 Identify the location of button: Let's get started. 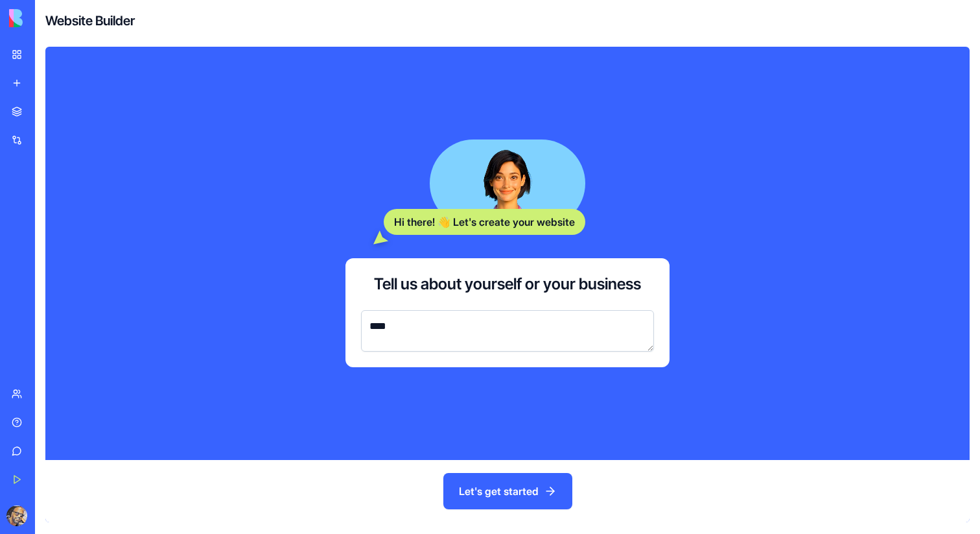
(507, 491).